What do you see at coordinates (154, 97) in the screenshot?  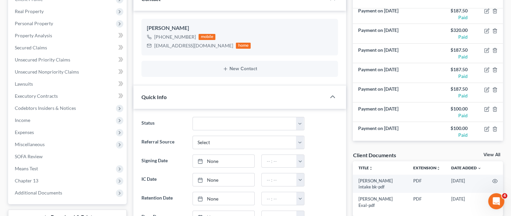 I see `span: Quick Info` at bounding box center [154, 97].